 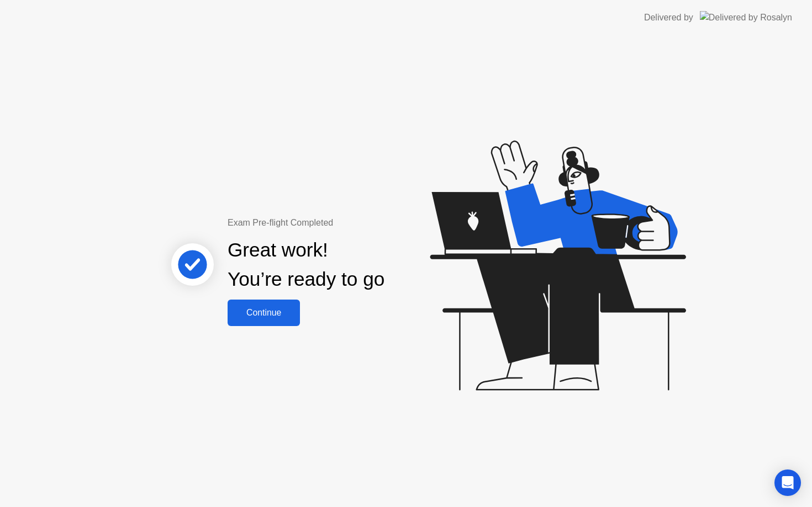 I want to click on div: Great work! You’re ready to go, so click(x=306, y=265).